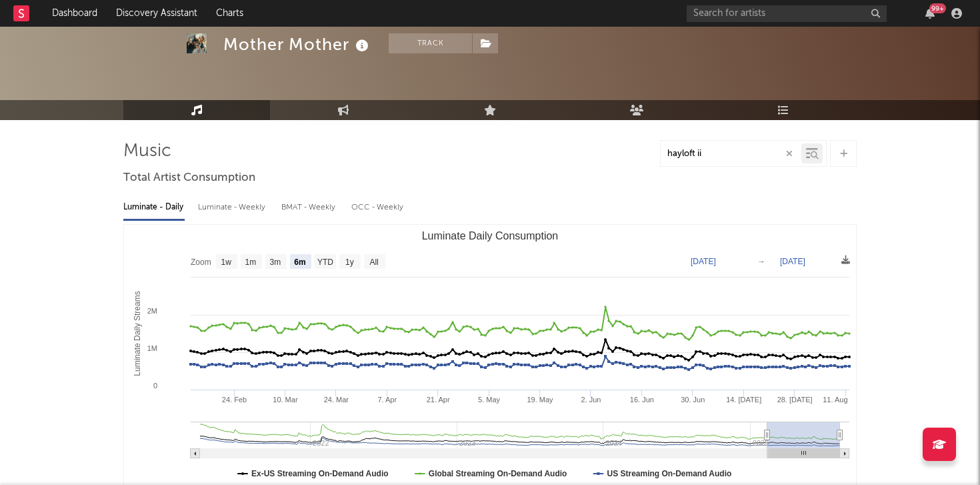  What do you see at coordinates (137, 332) in the screenshot?
I see `text: Luminate Daily Streams` at bounding box center [137, 332].